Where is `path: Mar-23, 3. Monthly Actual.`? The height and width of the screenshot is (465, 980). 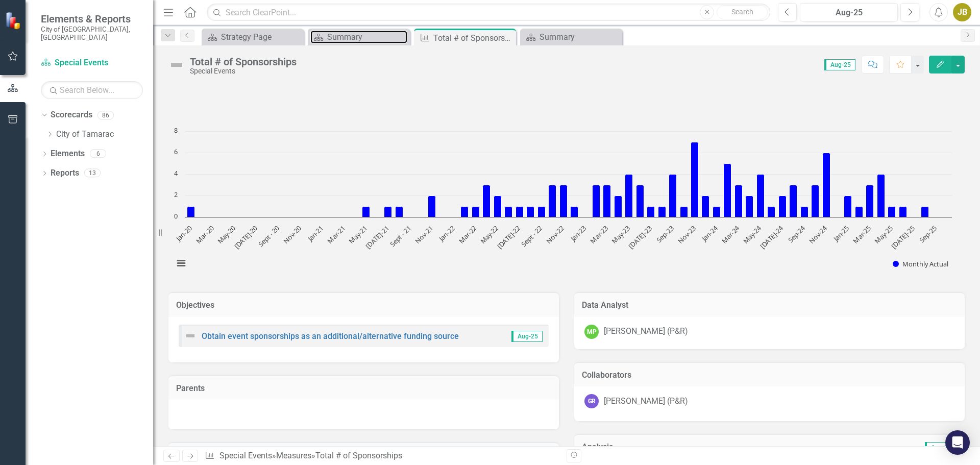 path: Mar-23, 3. Monthly Actual. is located at coordinates (607, 201).